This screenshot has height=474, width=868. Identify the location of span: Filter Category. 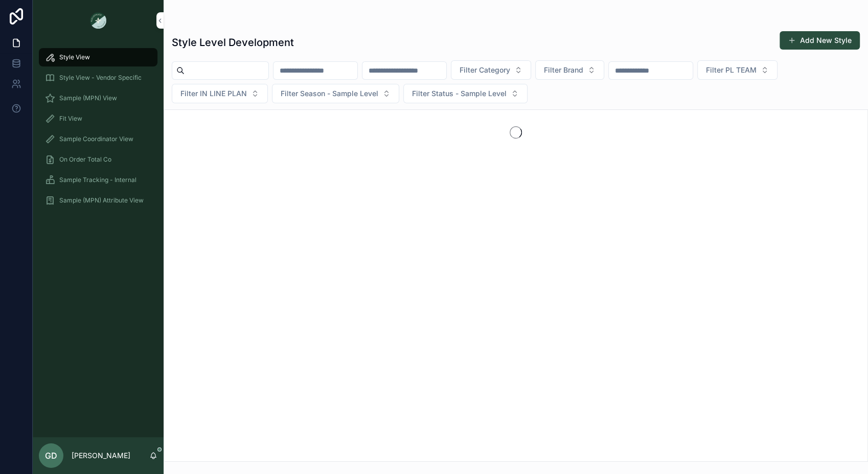
(485, 70).